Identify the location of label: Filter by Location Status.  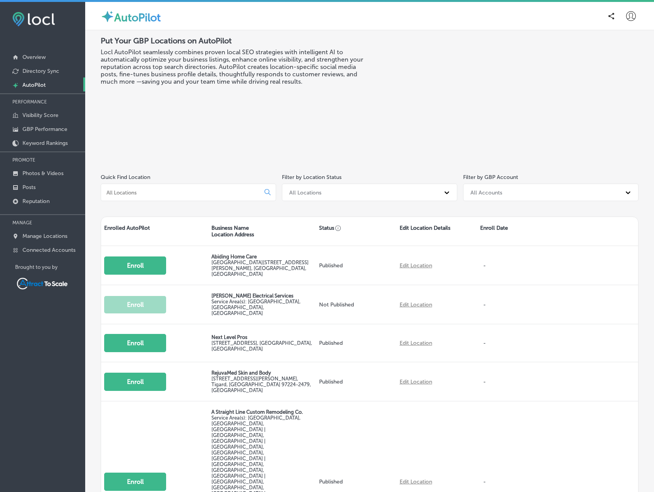
(312, 177).